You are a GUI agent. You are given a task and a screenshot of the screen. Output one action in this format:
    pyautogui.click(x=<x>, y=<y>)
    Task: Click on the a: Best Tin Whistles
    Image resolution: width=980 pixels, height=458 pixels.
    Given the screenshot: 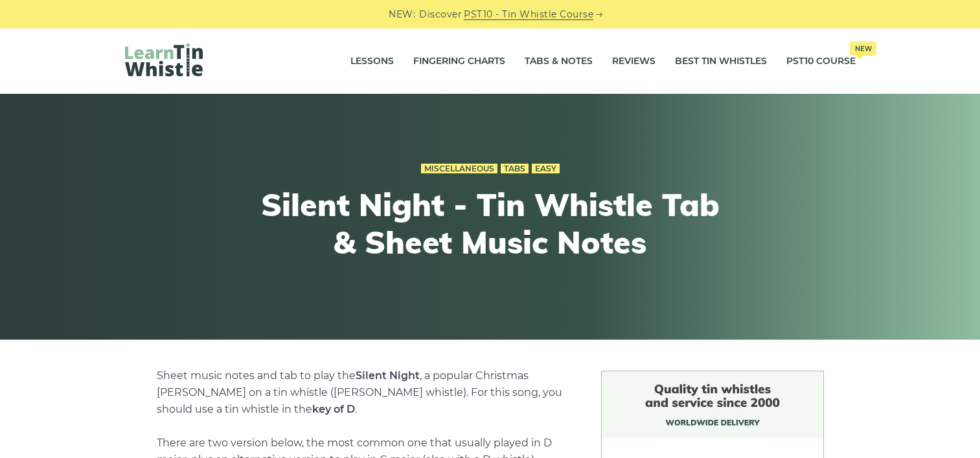 What is the action you would take?
    pyautogui.click(x=721, y=61)
    